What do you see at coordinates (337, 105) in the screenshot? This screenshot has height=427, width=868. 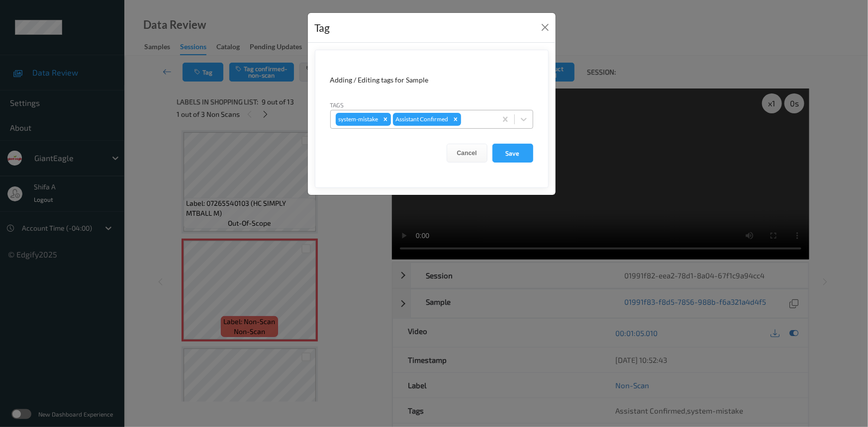 I see `label: Tags` at bounding box center [337, 105].